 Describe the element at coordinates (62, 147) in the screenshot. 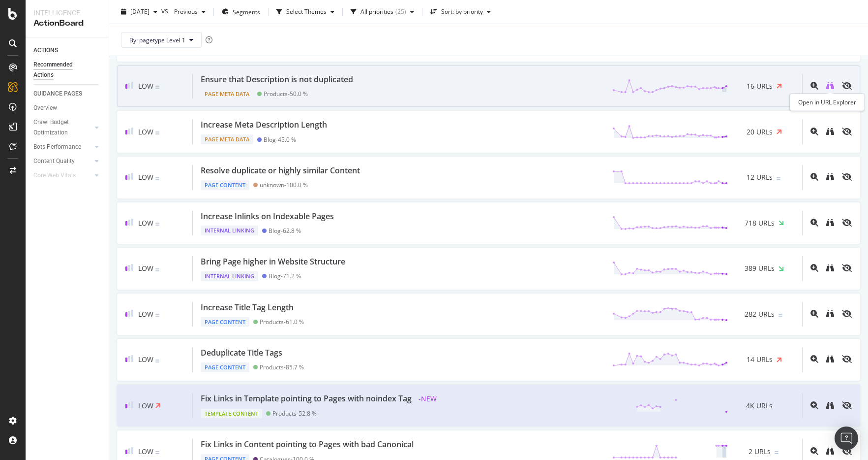

I see `a: Bots Performance` at that location.